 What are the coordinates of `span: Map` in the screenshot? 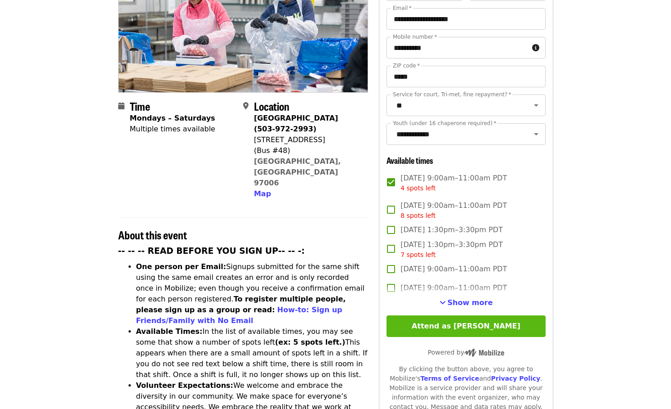 It's located at (262, 193).